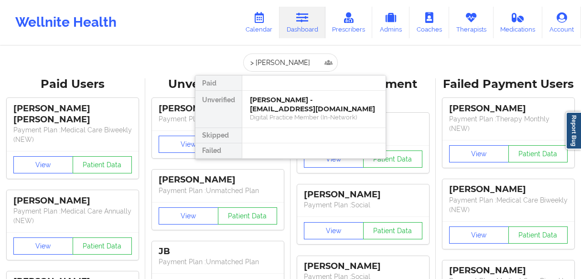 Image resolution: width=581 pixels, height=279 pixels. I want to click on div: JB, so click(218, 251).